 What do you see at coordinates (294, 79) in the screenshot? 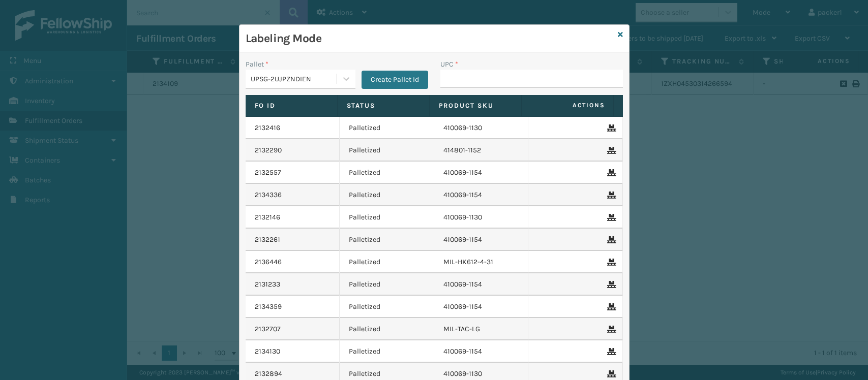
I see `div: UPSG-2UJPZNDIEN` at bounding box center [294, 79].